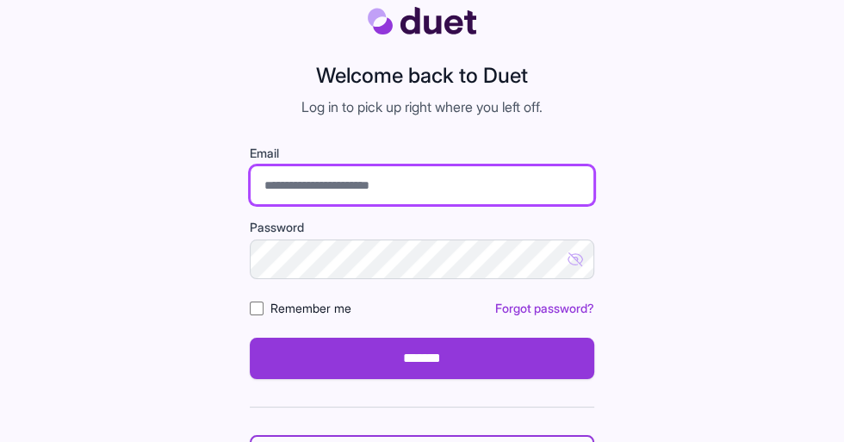 Image resolution: width=844 pixels, height=442 pixels. I want to click on label: Email, so click(422, 153).